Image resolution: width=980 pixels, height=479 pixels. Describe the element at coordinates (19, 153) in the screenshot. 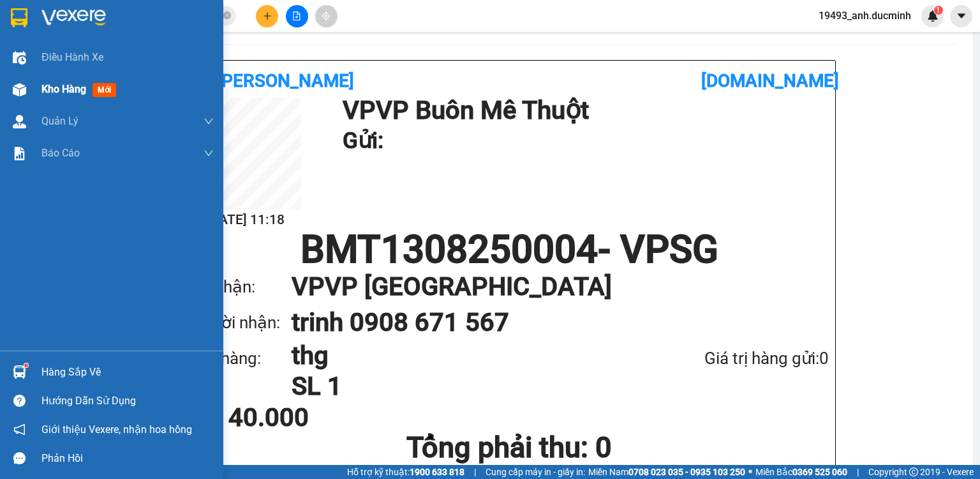

I see `img: solution-icon` at that location.